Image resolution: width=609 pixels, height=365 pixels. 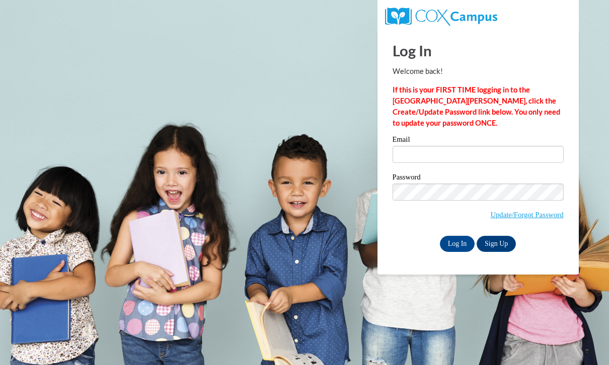 I want to click on a: COX Campus, so click(x=441, y=16).